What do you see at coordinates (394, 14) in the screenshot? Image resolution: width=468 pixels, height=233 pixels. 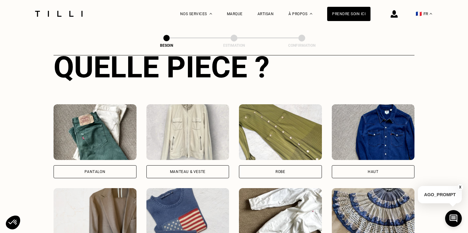 I see `img: icône connexion` at bounding box center [394, 14].